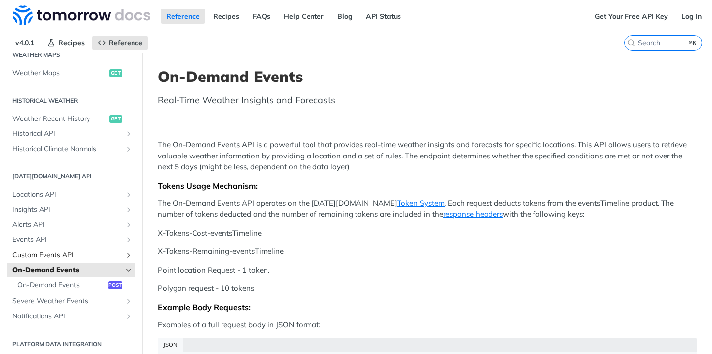  I want to click on span: Events API, so click(67, 240).